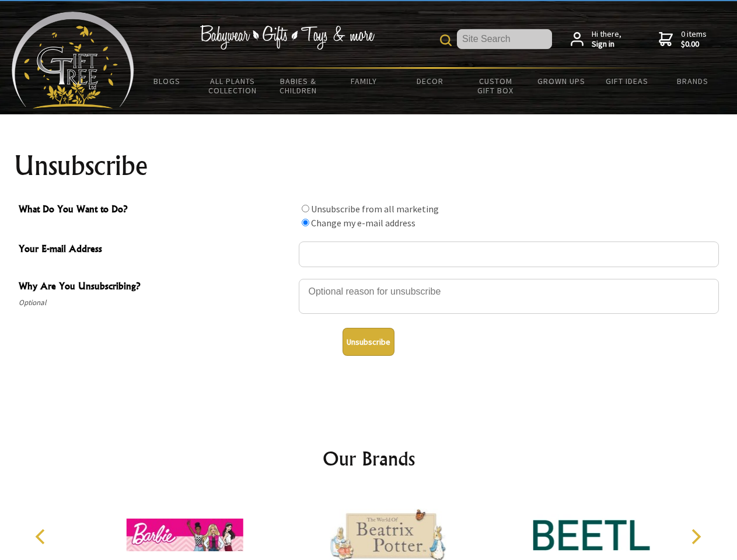 This screenshot has width=737, height=560. I want to click on span: Optional, so click(156, 303).